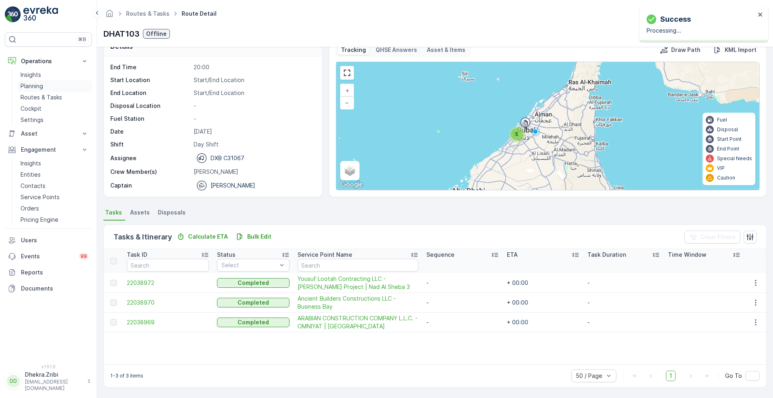 The image size is (773, 398). What do you see at coordinates (140, 213) in the screenshot?
I see `span: Assets` at bounding box center [140, 213].